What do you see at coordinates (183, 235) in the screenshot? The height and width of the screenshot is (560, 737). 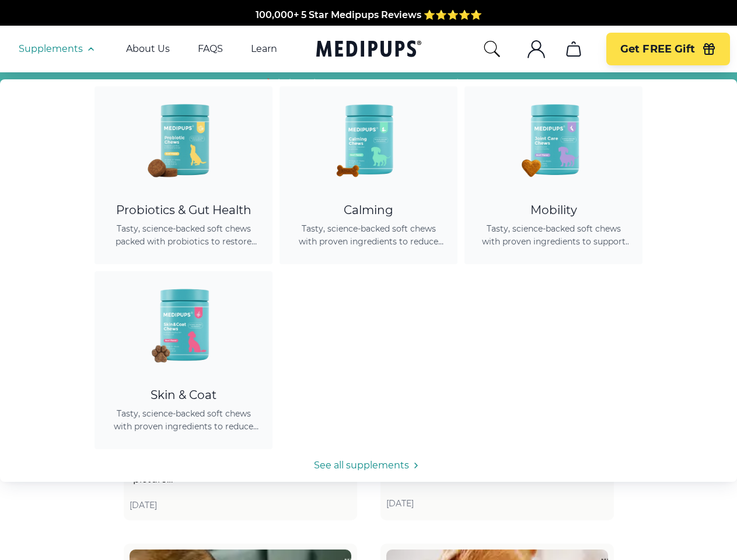 I see `span: Tasty, science-backed soft chews packed with probiotics to restore gut balance, ease itching, sup...` at bounding box center [183, 235].